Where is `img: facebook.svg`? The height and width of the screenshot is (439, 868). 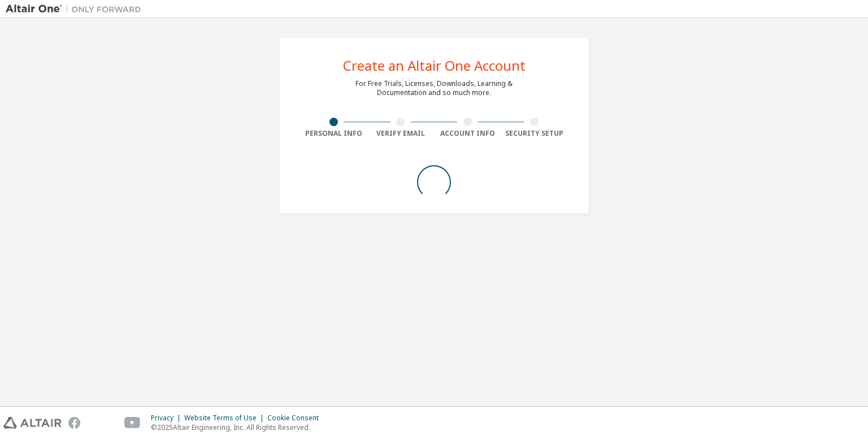
img: facebook.svg is located at coordinates (74, 422).